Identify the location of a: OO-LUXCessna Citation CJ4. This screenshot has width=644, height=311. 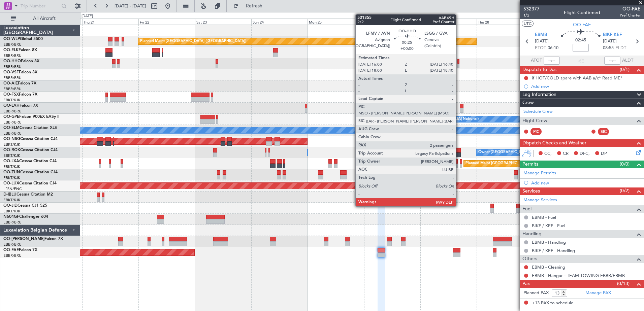
(30, 183).